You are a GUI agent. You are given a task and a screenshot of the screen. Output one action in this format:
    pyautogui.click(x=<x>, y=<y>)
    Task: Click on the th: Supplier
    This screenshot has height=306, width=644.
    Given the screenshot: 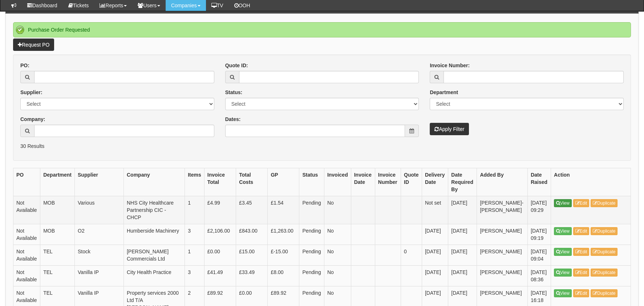 What is the action you would take?
    pyautogui.click(x=99, y=181)
    